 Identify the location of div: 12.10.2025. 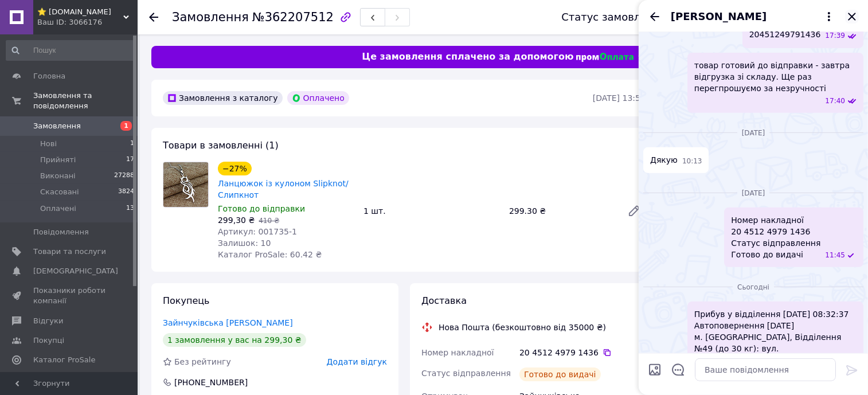
(753, 287).